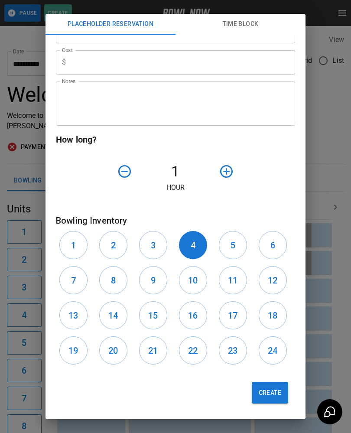  What do you see at coordinates (240, 24) in the screenshot?
I see `button: Time Block` at bounding box center [240, 24].